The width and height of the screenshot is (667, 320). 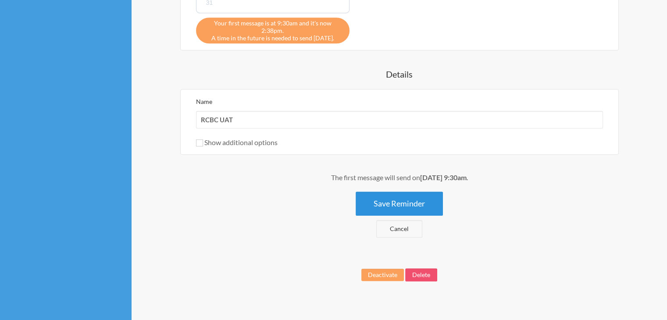 I want to click on button: Delete, so click(x=421, y=275).